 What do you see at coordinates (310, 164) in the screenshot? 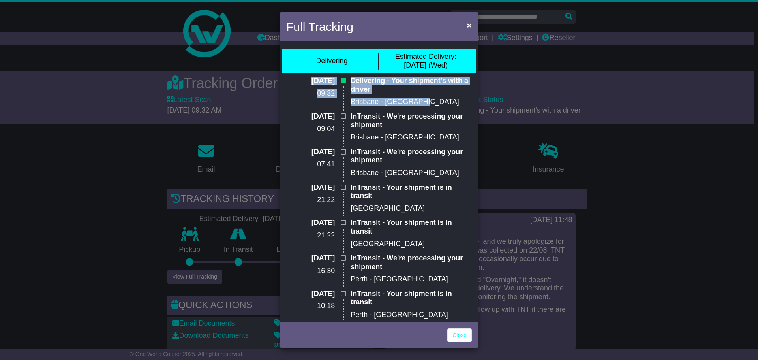
I see `p: 07:41` at bounding box center [310, 164].